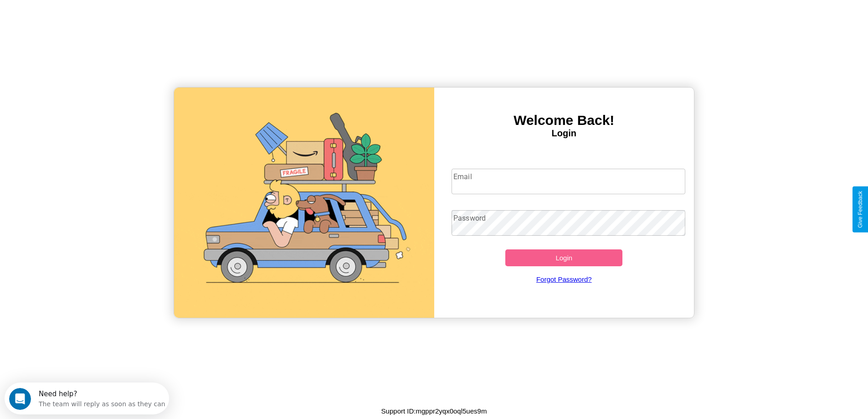 This screenshot has width=868, height=419. I want to click on h3: Welcome Back!, so click(564, 121).